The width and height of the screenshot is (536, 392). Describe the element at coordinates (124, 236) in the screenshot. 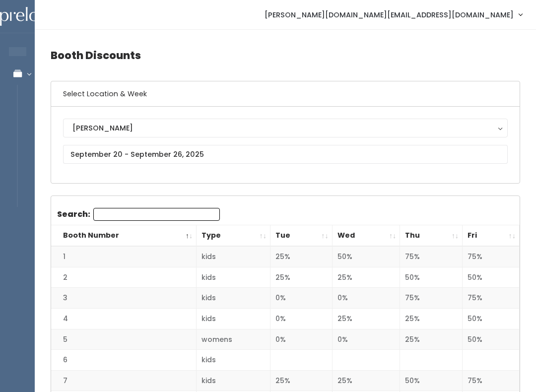

I see `th: Booth Number: activate to sort column descending` at that location.